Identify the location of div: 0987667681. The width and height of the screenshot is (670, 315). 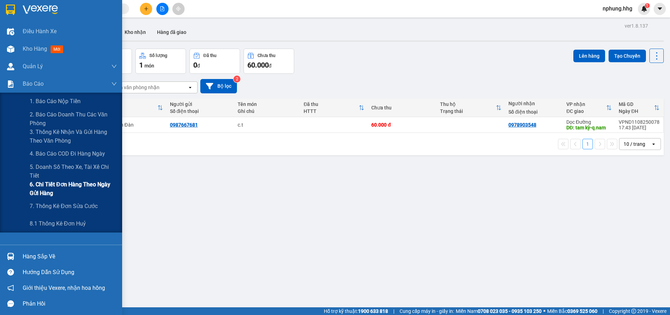
(184, 125).